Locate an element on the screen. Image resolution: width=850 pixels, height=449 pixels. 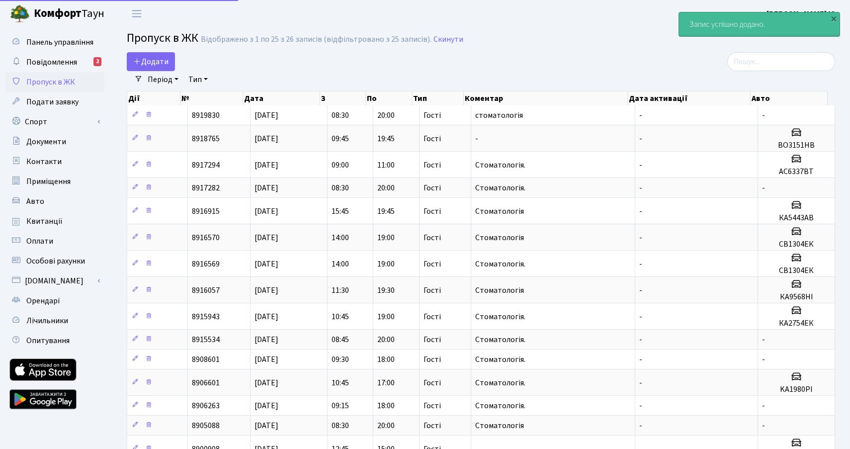
span: 8906263 is located at coordinates (206, 405).